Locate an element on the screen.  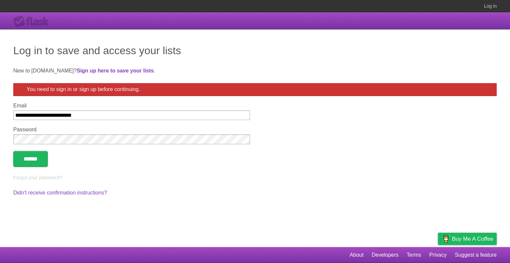
label: Email is located at coordinates (132, 106).